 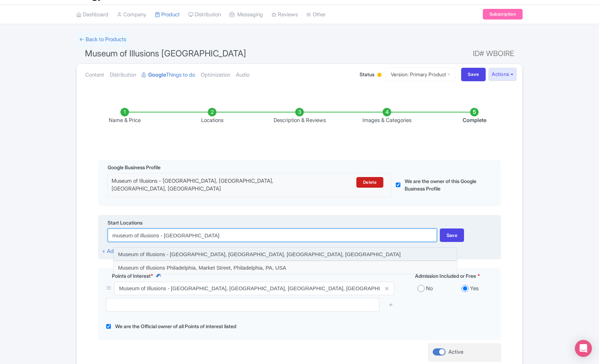 I want to click on a: GoogleThings to do, so click(x=169, y=75).